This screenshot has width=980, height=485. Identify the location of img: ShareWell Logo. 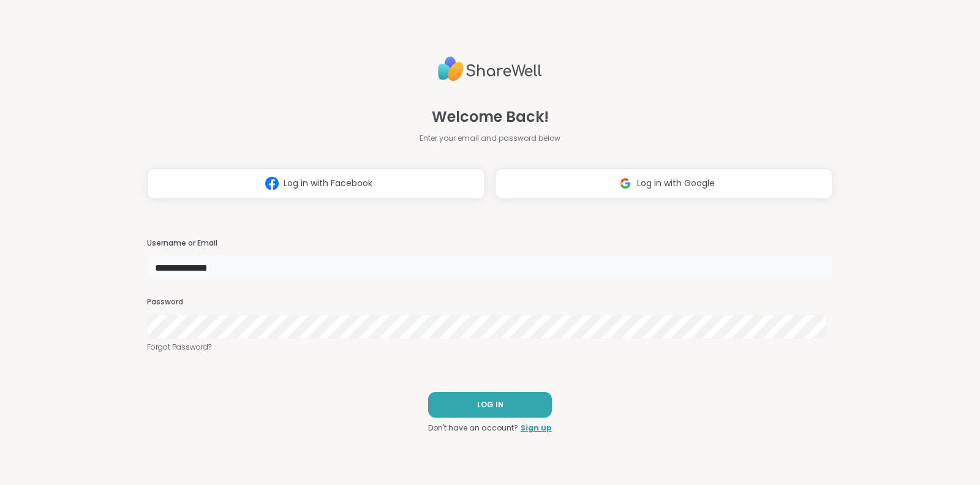
(490, 69).